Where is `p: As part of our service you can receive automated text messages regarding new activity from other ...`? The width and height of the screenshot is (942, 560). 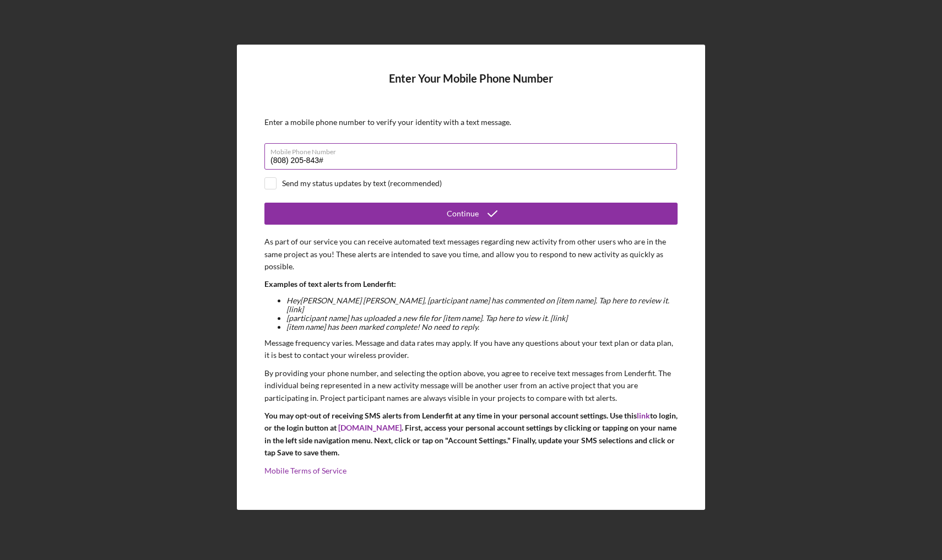 p: As part of our service you can receive automated text messages regarding new activity from other ... is located at coordinates (471, 254).